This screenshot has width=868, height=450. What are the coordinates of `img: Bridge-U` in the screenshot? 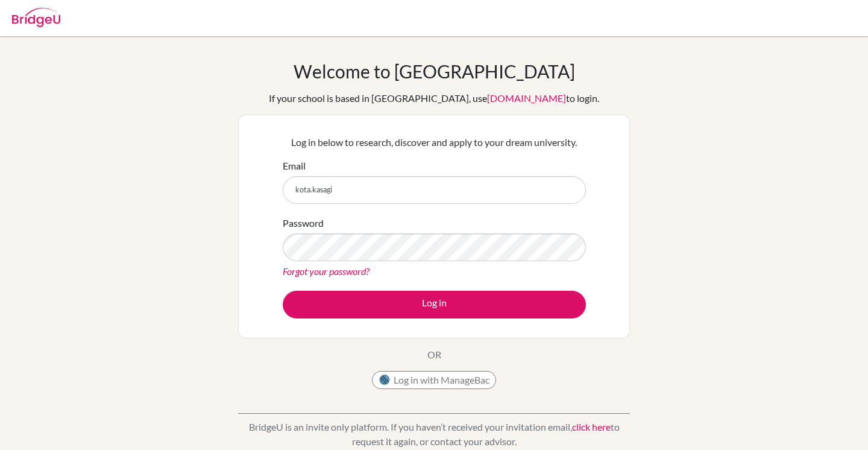 It's located at (36, 17).